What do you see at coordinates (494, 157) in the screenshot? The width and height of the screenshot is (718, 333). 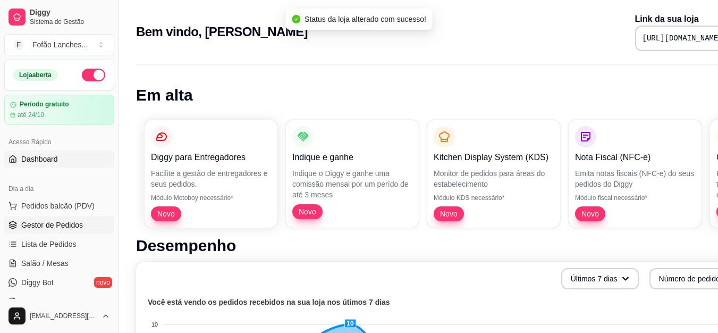 I see `p: Kitchen Display System (KDS)` at bounding box center [494, 157].